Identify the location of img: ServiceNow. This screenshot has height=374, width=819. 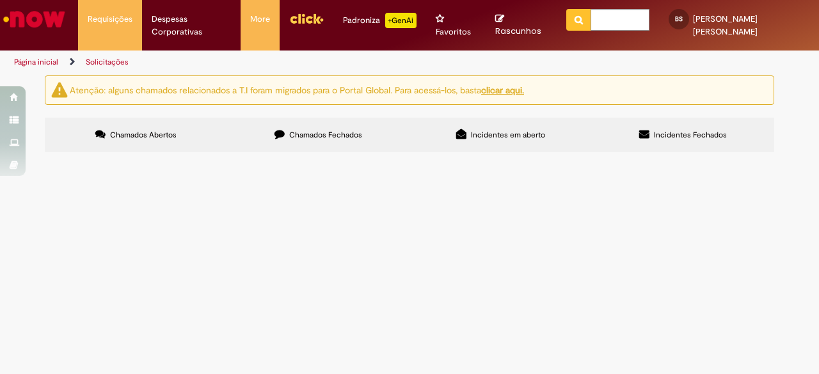
(34, 19).